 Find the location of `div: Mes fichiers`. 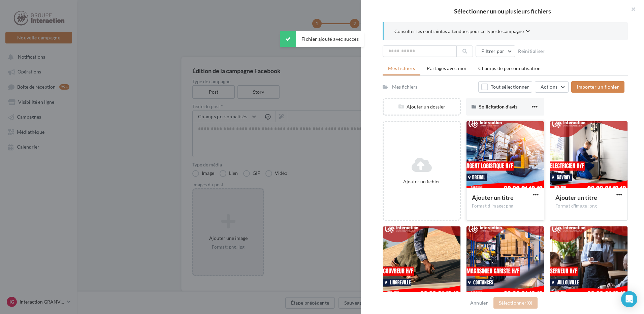

div: Mes fichiers is located at coordinates (405, 87).